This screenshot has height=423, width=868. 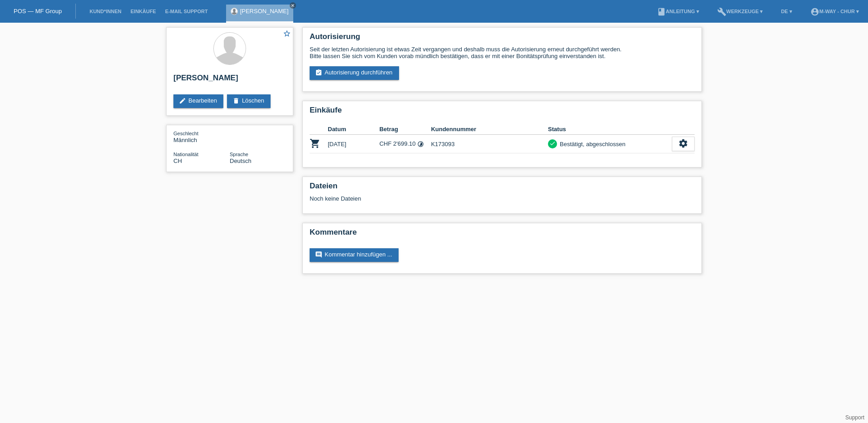 What do you see at coordinates (815, 12) in the screenshot?
I see `i: account_circle` at bounding box center [815, 12].